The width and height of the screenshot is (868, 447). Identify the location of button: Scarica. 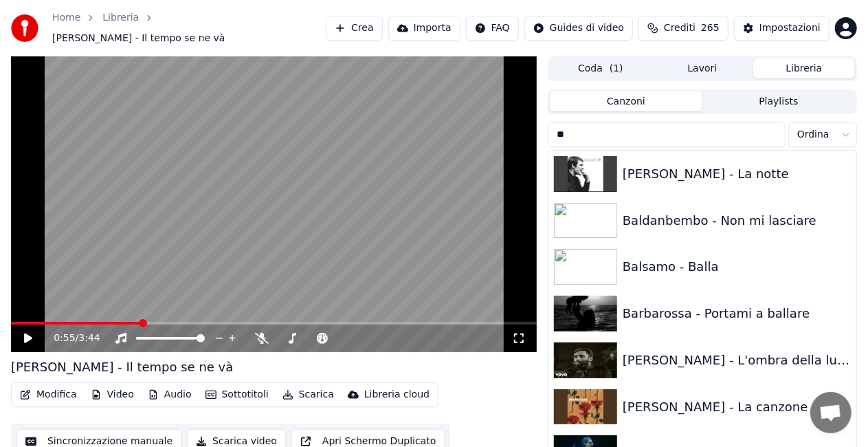
(308, 394).